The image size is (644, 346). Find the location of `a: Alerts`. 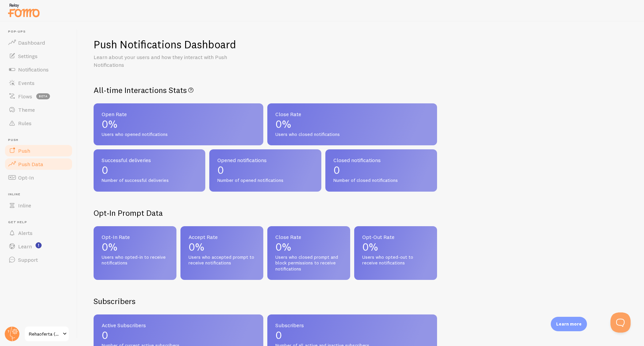

a: Alerts is located at coordinates (39, 233).